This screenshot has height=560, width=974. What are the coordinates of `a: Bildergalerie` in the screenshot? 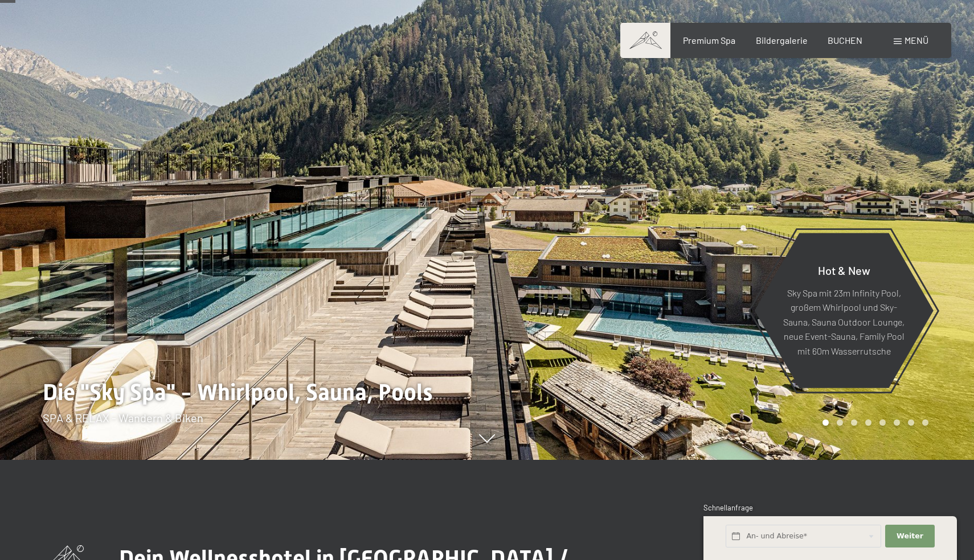 It's located at (782, 40).